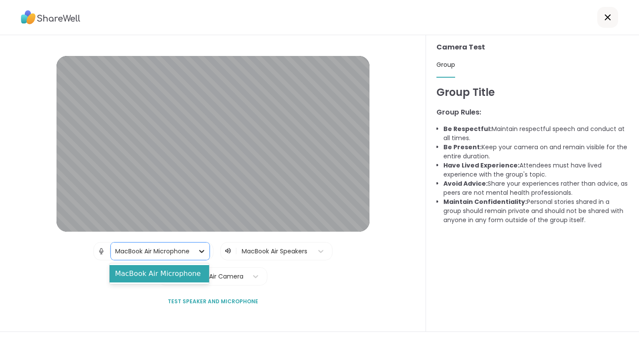 This screenshot has height=364, width=639. I want to click on li: Keep your camera on and remain visible for the entire duration., so click(536, 152).